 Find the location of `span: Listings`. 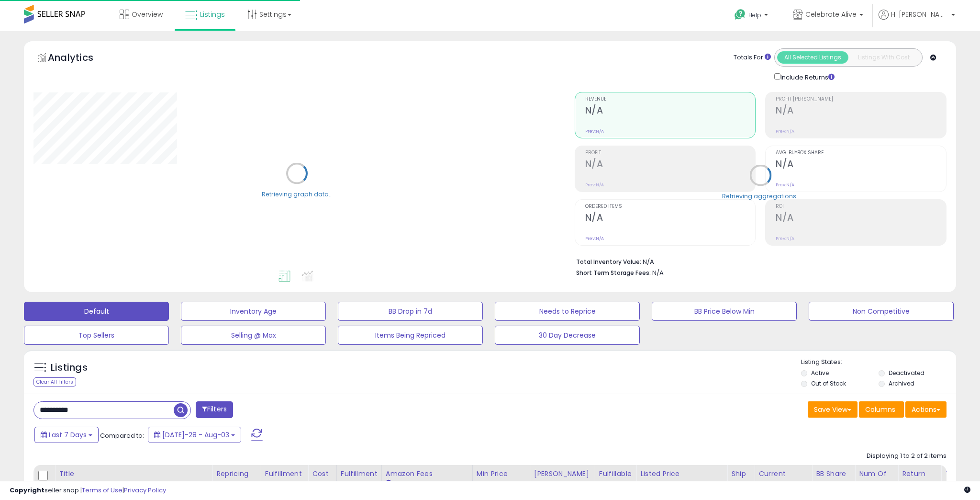

span: Listings is located at coordinates (213, 14).